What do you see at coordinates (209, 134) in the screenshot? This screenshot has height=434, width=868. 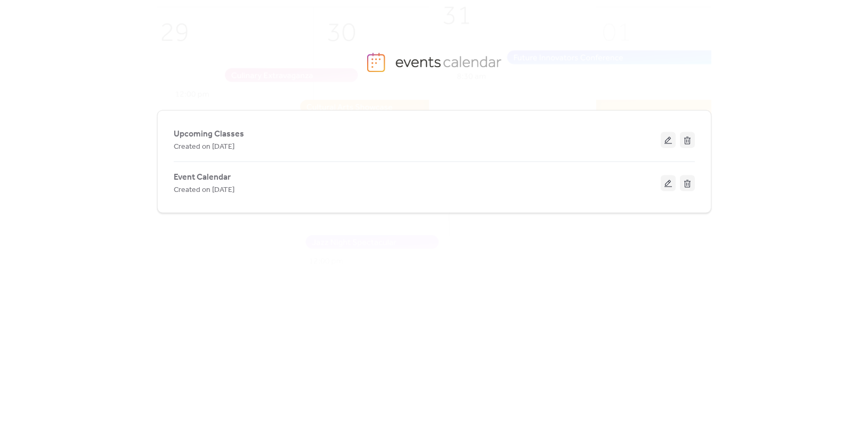 I see `a: Upcoming Classes` at bounding box center [209, 134].